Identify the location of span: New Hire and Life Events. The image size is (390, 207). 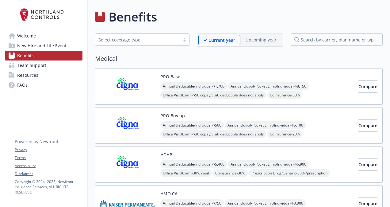
(43, 46).